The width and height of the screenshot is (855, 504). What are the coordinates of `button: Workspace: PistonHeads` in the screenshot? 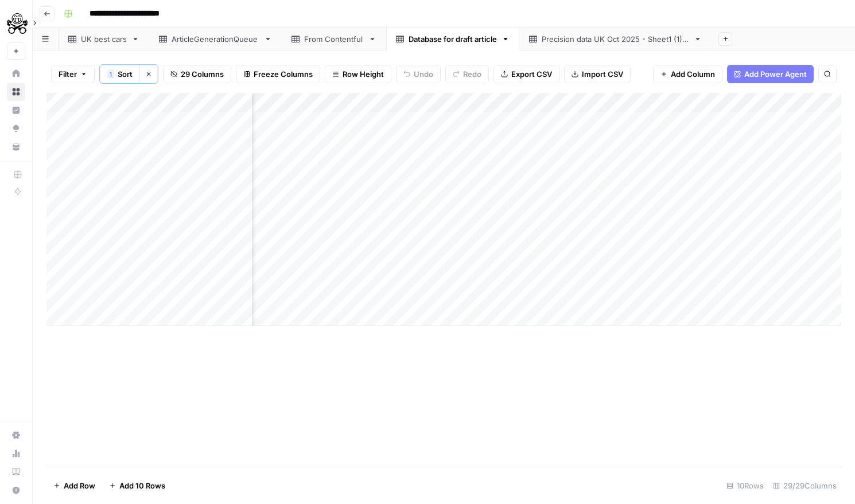 It's located at (16, 24).